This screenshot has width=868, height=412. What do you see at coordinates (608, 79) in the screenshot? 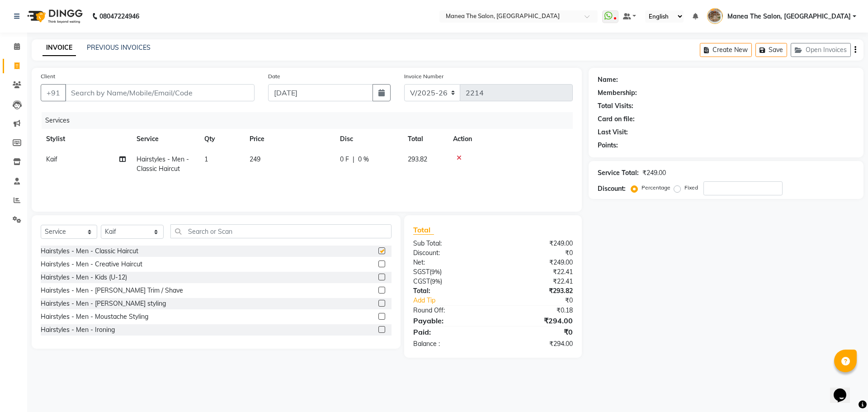
I see `div: Name:` at bounding box center [608, 79].